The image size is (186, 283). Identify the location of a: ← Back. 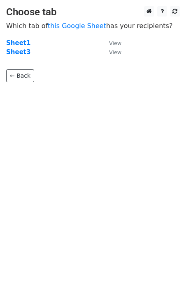
(20, 75).